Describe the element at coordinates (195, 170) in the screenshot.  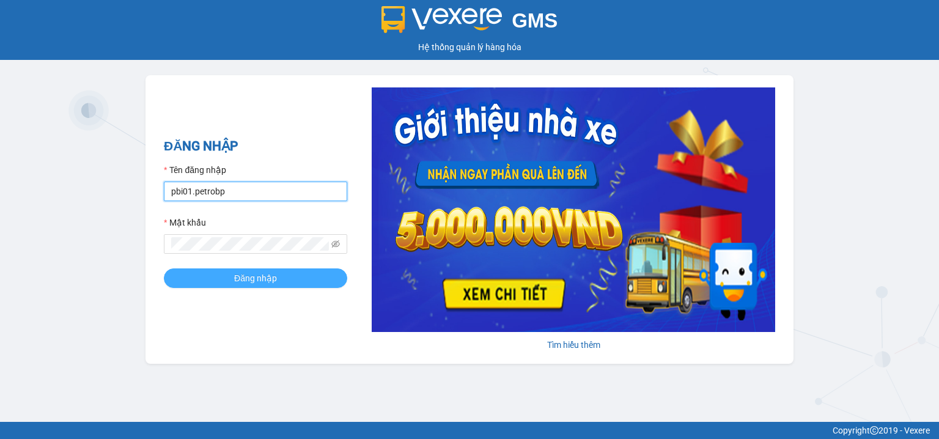
I see `label: Tên đăng nhập` at that location.